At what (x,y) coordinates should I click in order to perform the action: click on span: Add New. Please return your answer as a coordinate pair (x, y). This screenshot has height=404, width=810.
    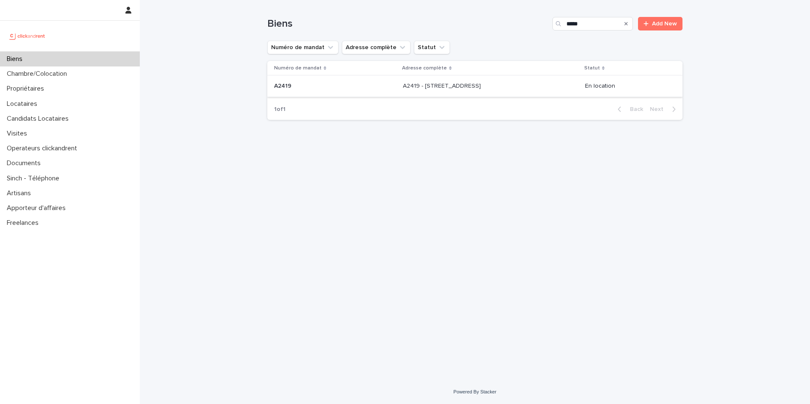
    Looking at the image, I should click on (664, 24).